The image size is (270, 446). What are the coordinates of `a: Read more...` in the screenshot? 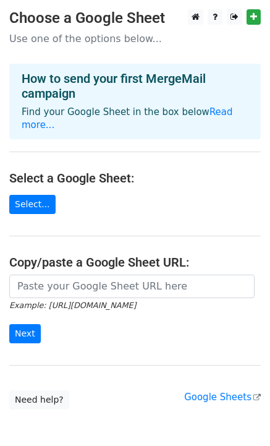 It's located at (127, 118).